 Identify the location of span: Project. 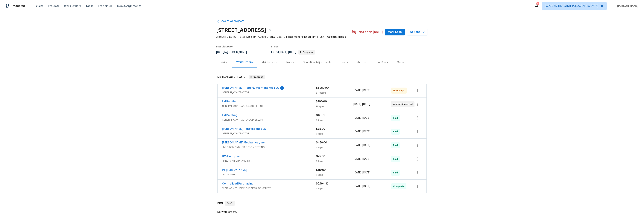
(276, 47).